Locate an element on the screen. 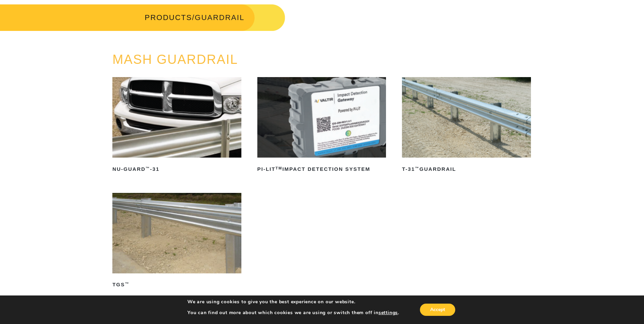 This screenshot has width=644, height=324. button: Accept is located at coordinates (438, 310).